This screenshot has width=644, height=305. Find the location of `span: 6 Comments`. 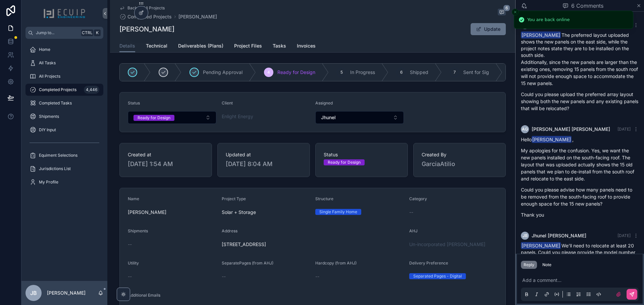

span: 6 Comments is located at coordinates (587, 6).